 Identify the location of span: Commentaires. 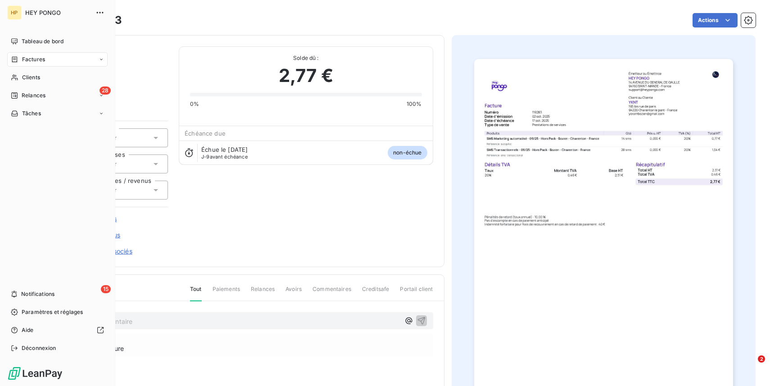
(332, 293).